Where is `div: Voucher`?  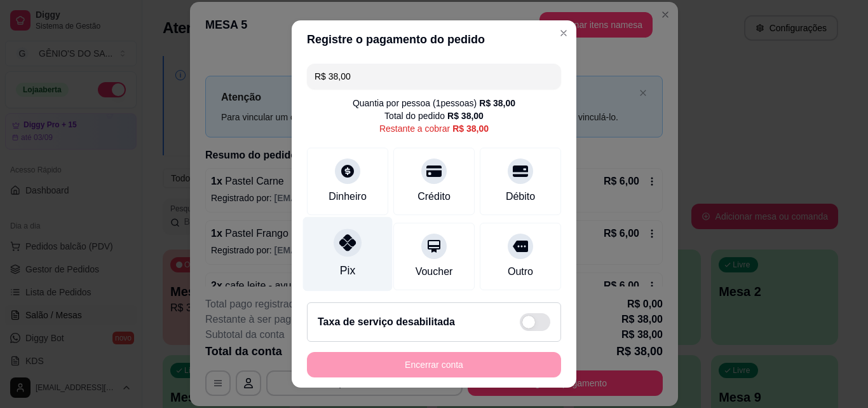 div: Voucher is located at coordinates (434, 271).